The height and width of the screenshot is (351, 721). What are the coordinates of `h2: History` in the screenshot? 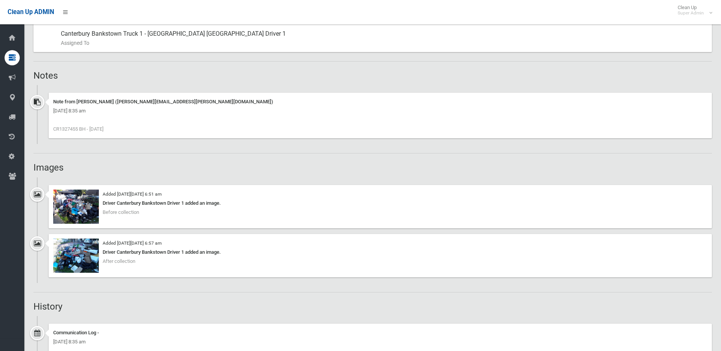 It's located at (372, 307).